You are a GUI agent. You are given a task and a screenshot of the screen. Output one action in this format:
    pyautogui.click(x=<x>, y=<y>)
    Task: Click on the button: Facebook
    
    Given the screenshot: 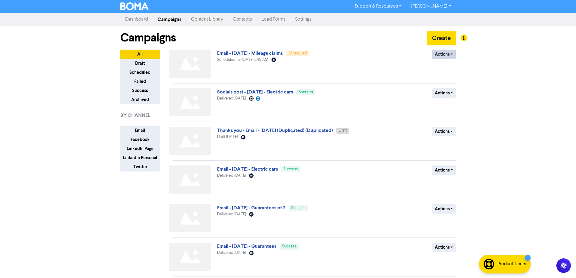 What is the action you would take?
    pyautogui.click(x=140, y=139)
    